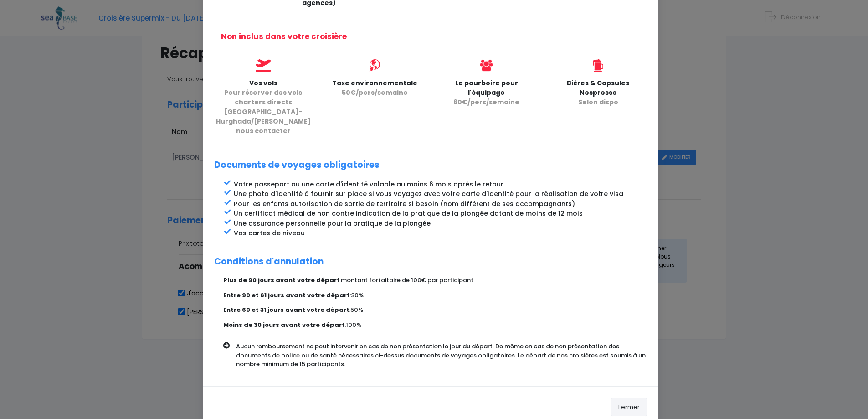 This screenshot has height=419, width=868. What do you see at coordinates (486, 65) in the screenshot?
I see `img: icon_users@2x.png` at bounding box center [486, 65].